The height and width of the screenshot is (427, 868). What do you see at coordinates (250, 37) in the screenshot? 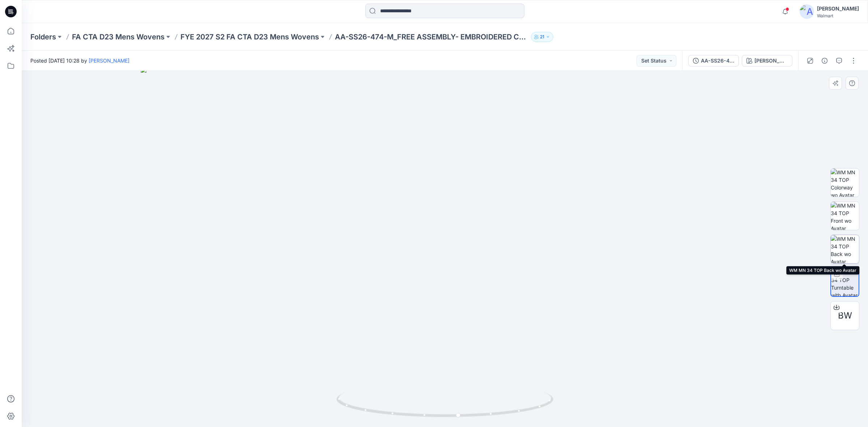
I see `a: FYE 2027 S2 FA CTA D23 Mens Wovens` at bounding box center [250, 37].